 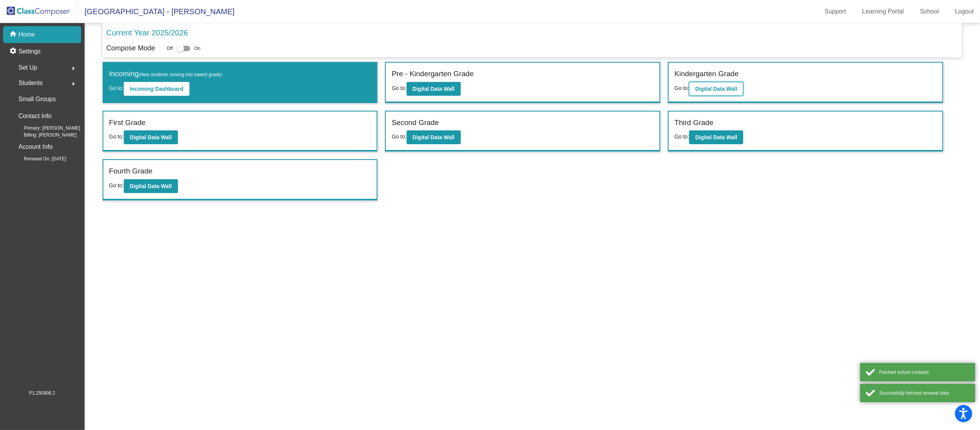 I want to click on span: (New students moving into lowest grade), so click(x=180, y=75).